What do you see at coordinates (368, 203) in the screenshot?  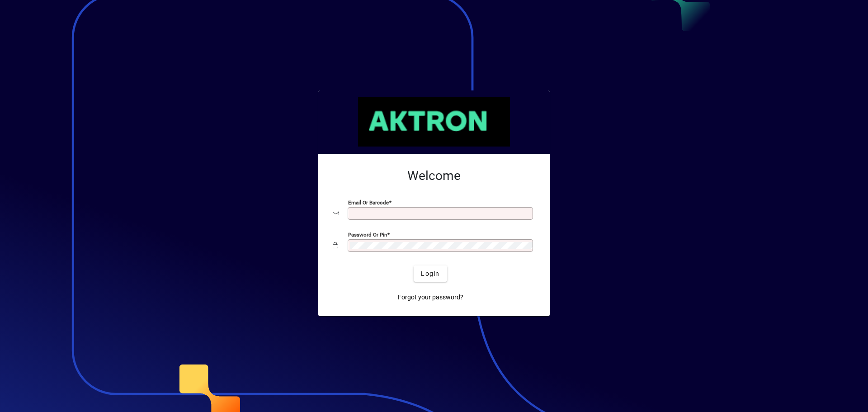 I see `mat-label: Email or Barcode` at bounding box center [368, 203].